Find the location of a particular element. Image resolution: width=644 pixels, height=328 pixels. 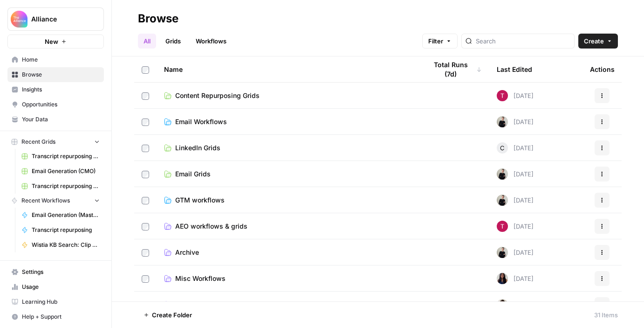

button: Recent Workflows is located at coordinates (55, 201).